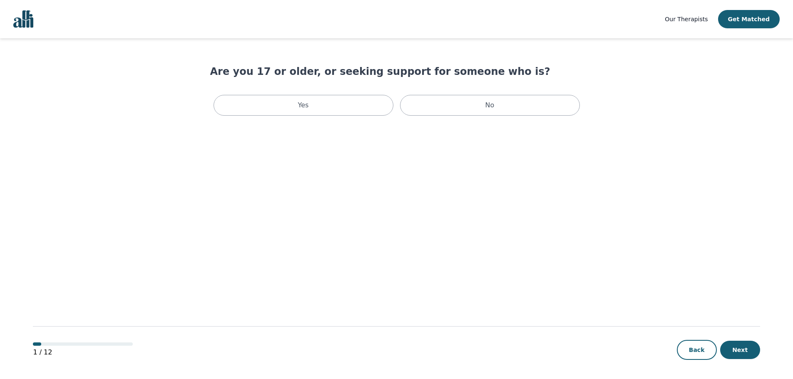  What do you see at coordinates (740, 350) in the screenshot?
I see `button: Next` at bounding box center [740, 350].